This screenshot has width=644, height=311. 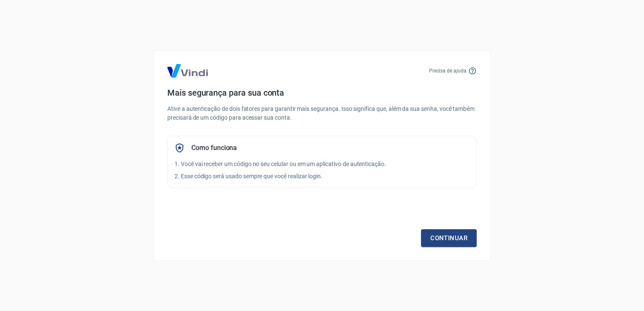 What do you see at coordinates (322, 93) in the screenshot?
I see `h4: Mais segurança para sua conta` at bounding box center [322, 93].